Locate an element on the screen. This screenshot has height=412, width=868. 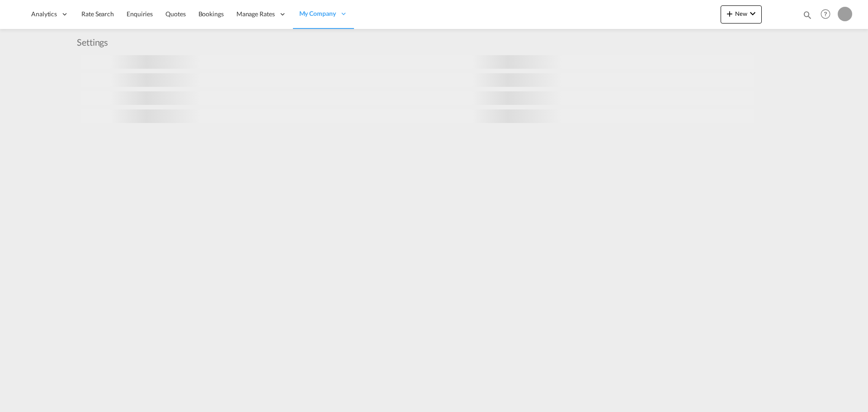
span: Rate Search is located at coordinates (98, 14).